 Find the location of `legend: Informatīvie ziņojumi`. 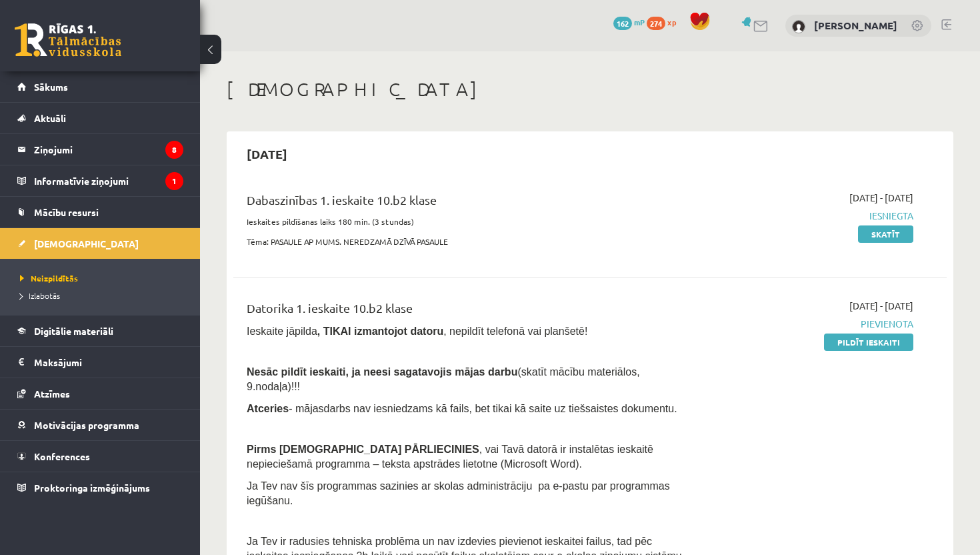

legend: Informatīvie ziņojumi is located at coordinates (108, 181).